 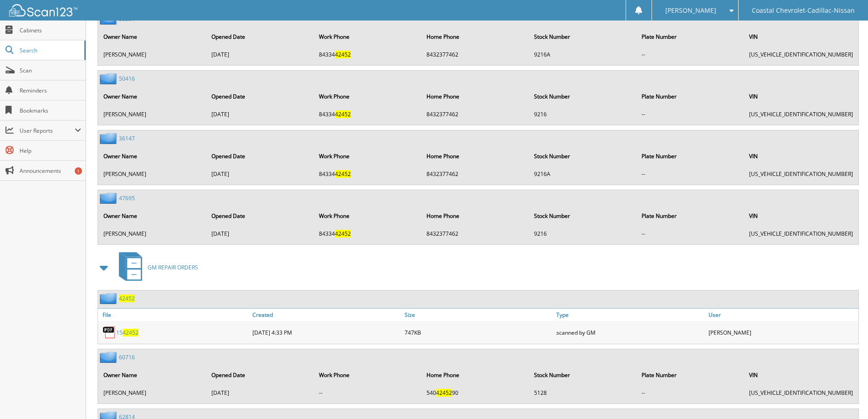 I want to click on a: GM REPAIR ORDERS, so click(x=156, y=267).